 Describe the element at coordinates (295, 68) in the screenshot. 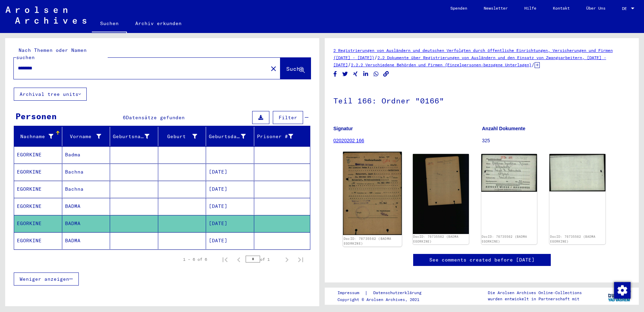

I see `span: Suche` at that location.